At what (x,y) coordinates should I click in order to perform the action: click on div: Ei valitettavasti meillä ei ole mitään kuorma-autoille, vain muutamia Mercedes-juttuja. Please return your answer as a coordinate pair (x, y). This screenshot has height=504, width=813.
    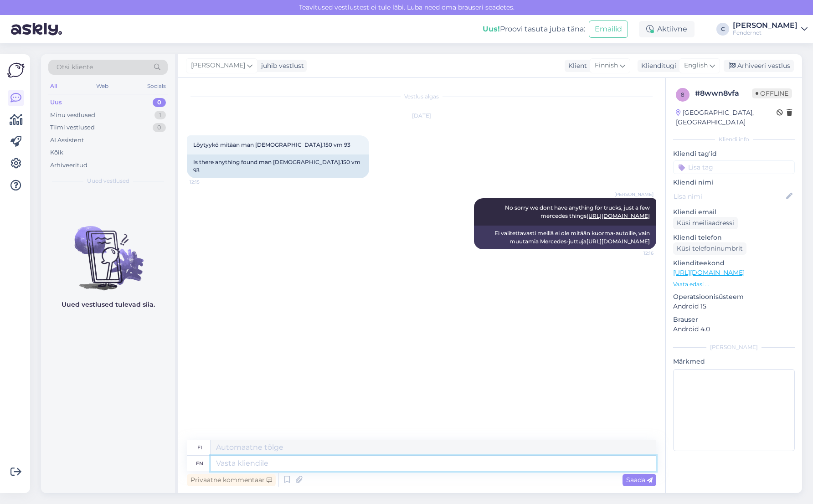
    Looking at the image, I should click on (565, 238).